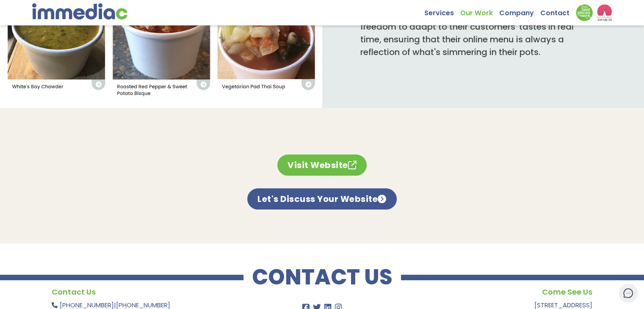  Describe the element at coordinates (442, 11) in the screenshot. I see `a: Services` at that location.